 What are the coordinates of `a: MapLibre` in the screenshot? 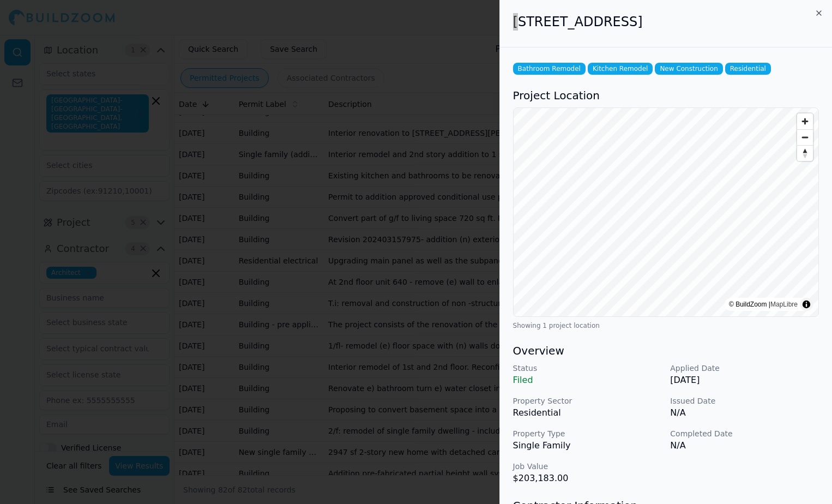 It's located at (784, 304).